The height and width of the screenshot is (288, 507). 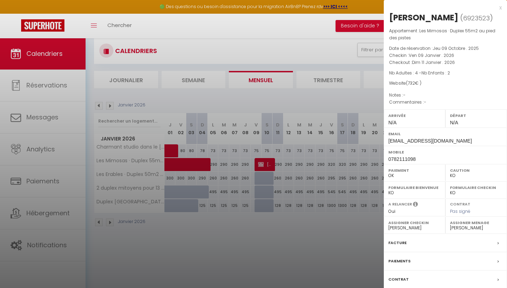 What do you see at coordinates (445, 34) in the screenshot?
I see `p: Appartement :` at bounding box center [445, 34].